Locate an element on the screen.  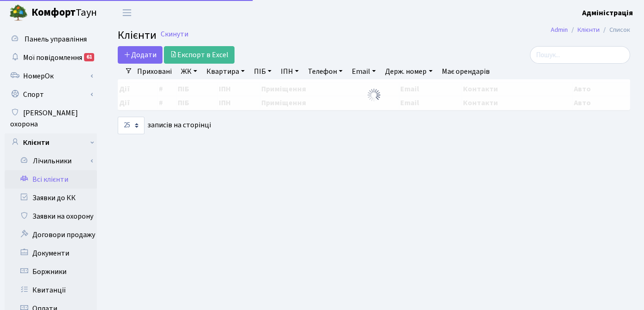
a: Заявки до КК is located at coordinates (51, 198).